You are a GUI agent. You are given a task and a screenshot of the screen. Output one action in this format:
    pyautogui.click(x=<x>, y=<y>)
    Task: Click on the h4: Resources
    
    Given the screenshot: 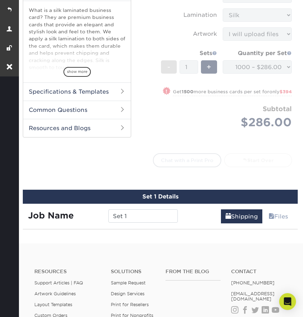 What is the action you would take?
    pyautogui.click(x=67, y=272)
    